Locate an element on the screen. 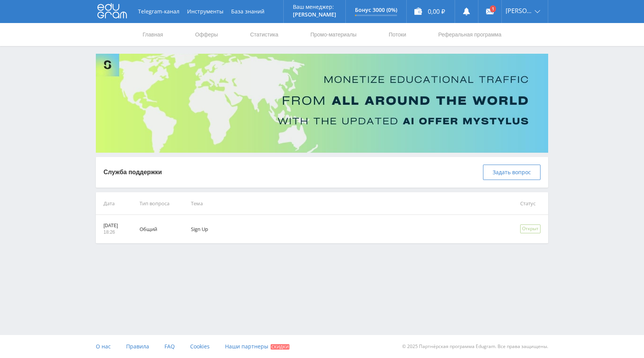 The height and width of the screenshot is (358, 644). p: Бонус 3000 (0%) is located at coordinates (376, 10).